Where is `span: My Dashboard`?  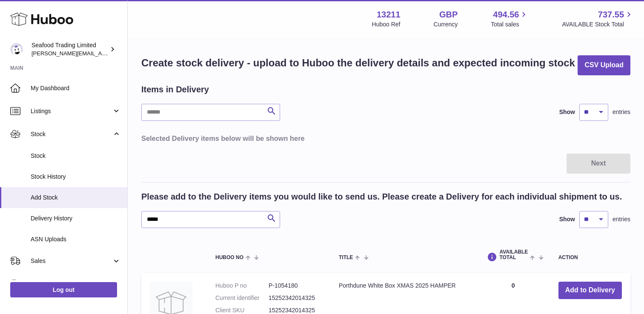
span: My Dashboard is located at coordinates (76, 88).